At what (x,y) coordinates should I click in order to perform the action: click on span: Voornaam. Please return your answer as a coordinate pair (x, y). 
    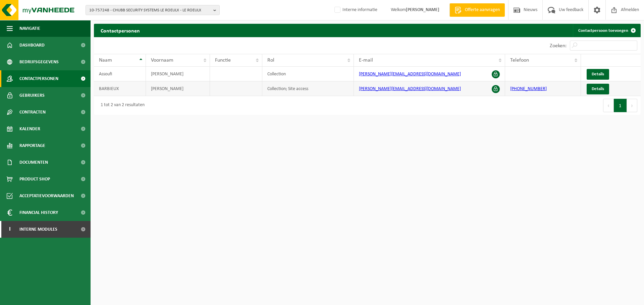
    Looking at the image, I should click on (162, 60).